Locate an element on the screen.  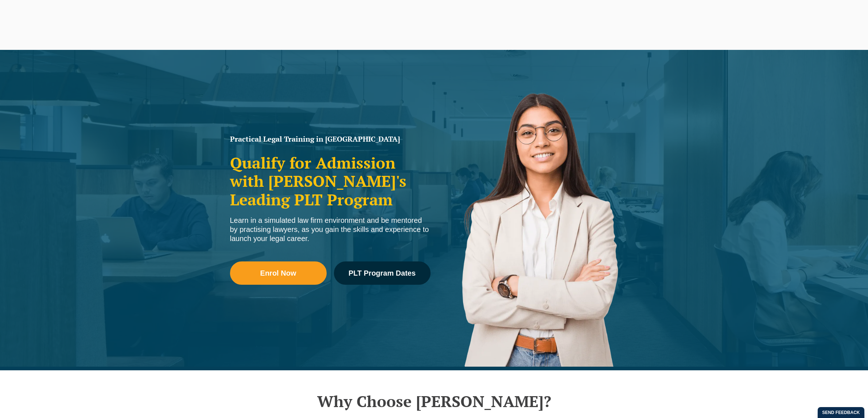
div: Learn in a simulated law firm environment and be mentored by practising lawyers, as you gain the ... is located at coordinates (330, 229).